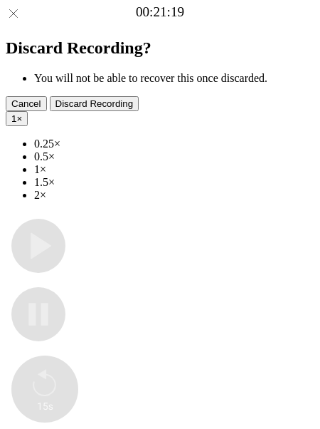 The width and height of the screenshot is (320, 429). What do you see at coordinates (174, 195) in the screenshot?
I see `li: 2×` at bounding box center [174, 195].